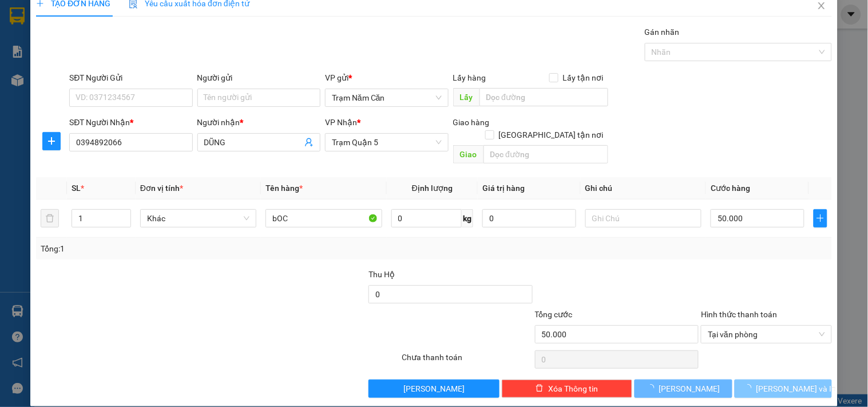 Image resolution: width=868 pixels, height=407 pixels. What do you see at coordinates (567, 389) in the screenshot?
I see `button: deleteXóa Thông tin` at bounding box center [567, 389].